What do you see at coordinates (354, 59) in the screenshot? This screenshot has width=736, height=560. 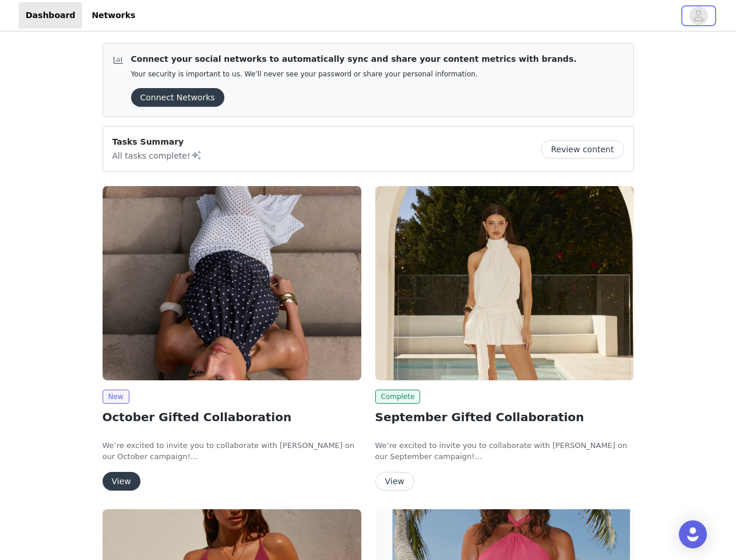 I see `p: Connect your social networks to automatically sync and share your content metrics with brands.` at bounding box center [354, 59].